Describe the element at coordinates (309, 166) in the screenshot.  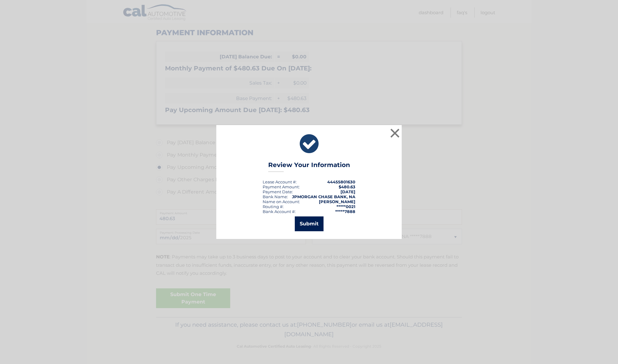
I see `h3: Review Your Information` at that location.